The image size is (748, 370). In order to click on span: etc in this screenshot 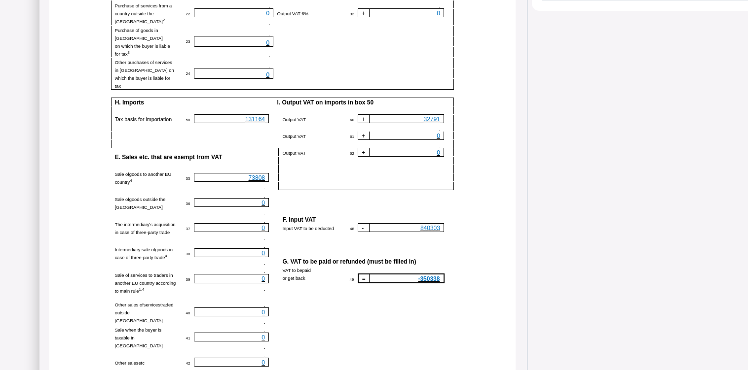, I will do `click(141, 363)`.